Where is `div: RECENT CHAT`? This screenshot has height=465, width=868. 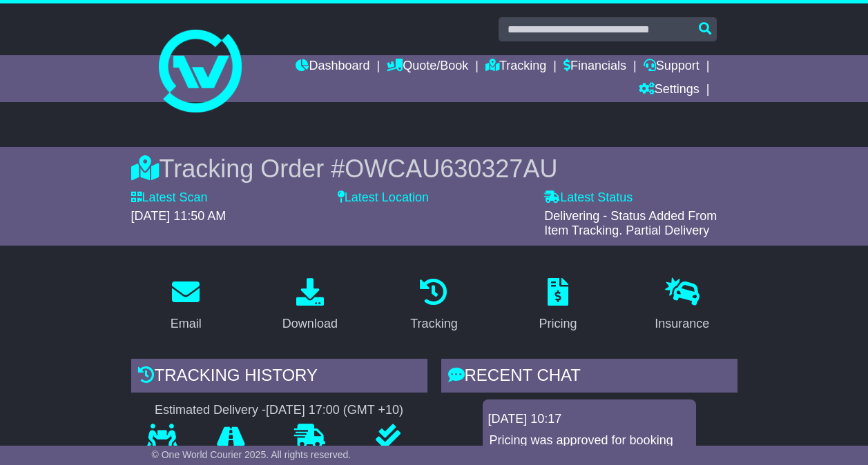
div: RECENT CHAT is located at coordinates (589, 378).